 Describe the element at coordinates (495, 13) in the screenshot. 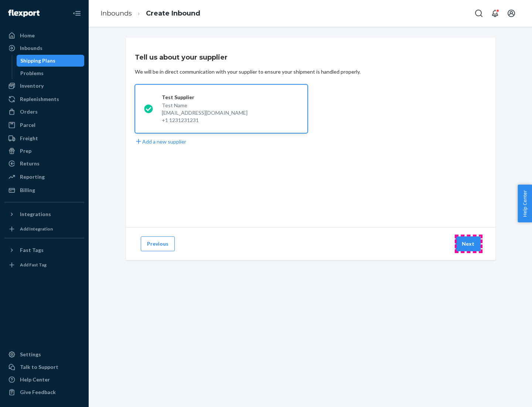

I see `button: Open notifications` at that location.